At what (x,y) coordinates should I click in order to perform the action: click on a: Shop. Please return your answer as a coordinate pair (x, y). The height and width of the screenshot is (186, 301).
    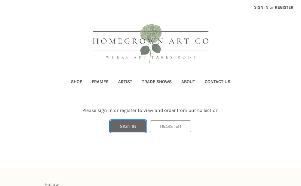
    Looking at the image, I should click on (76, 82).